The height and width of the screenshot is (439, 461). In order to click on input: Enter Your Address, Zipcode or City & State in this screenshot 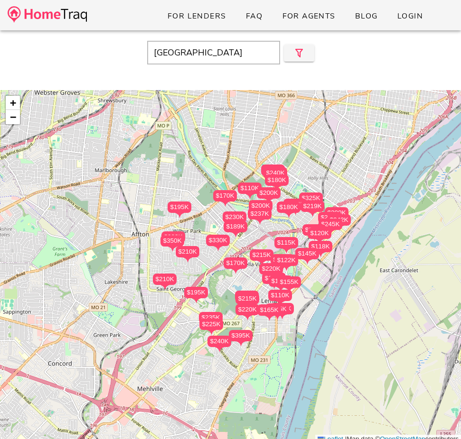, I will do `click(213, 53)`.